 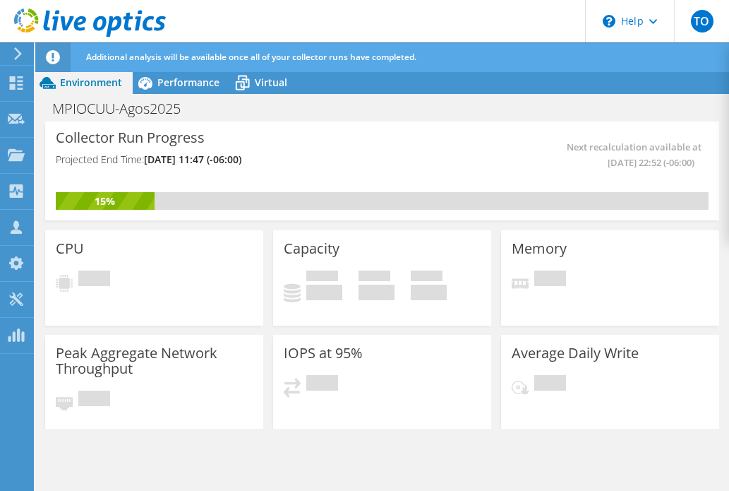 I want to click on span: Virtual, so click(x=271, y=82).